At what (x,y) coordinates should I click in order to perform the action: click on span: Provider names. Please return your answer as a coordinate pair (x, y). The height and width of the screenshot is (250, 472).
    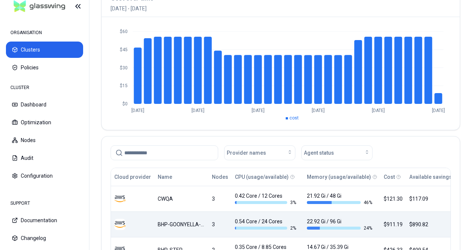
    Looking at the image, I should click on (246, 153).